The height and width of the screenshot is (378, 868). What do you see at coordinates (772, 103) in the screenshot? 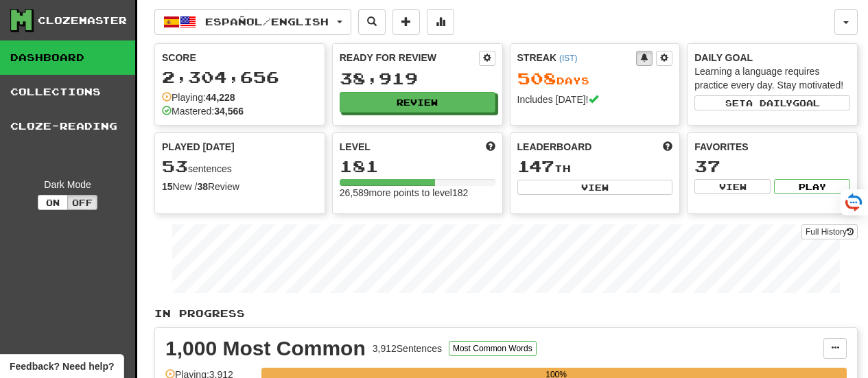
I see `button: Seta dailygoal` at bounding box center [772, 103].